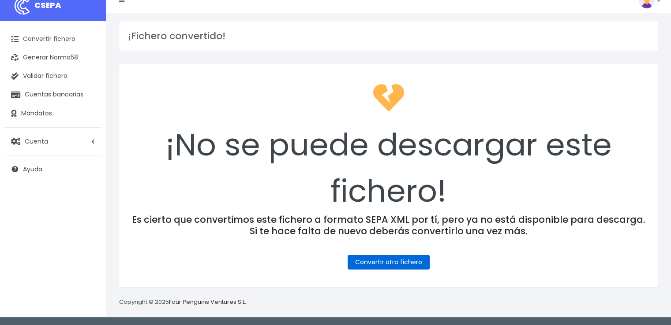 This screenshot has width=671, height=325. Describe the element at coordinates (53, 142) in the screenshot. I see `a: Cuenta` at that location.